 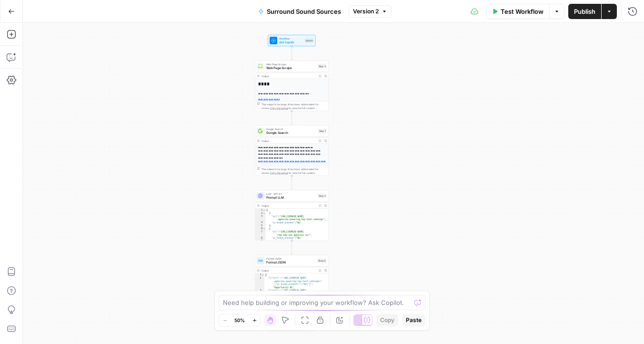 I want to click on span: Publish, so click(x=584, y=11).